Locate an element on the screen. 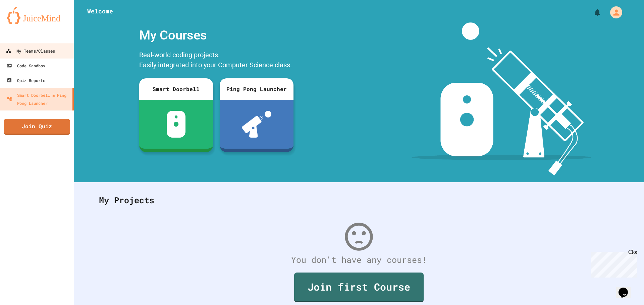 This screenshot has height=305, width=644. div: Chat with us now!Close is located at coordinates (25, 23).